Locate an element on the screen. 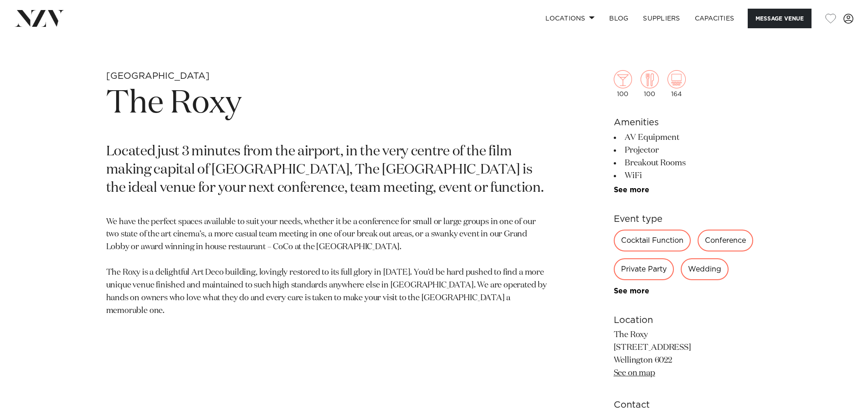 The image size is (868, 415). p: Located just 3 minutes from the airport, in the very centre of the film making capital of [GEOGRA... is located at coordinates (328, 170).